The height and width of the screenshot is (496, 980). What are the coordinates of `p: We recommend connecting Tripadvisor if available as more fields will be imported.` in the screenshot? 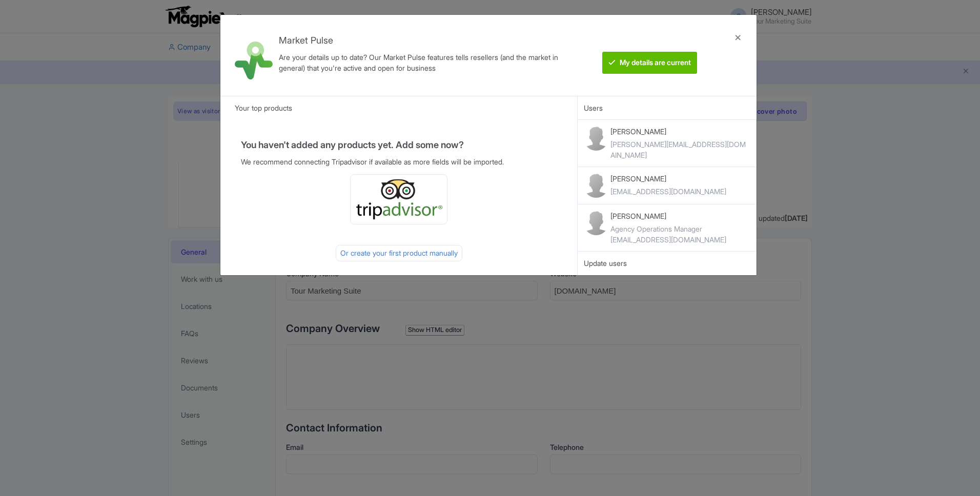 It's located at (399, 161).